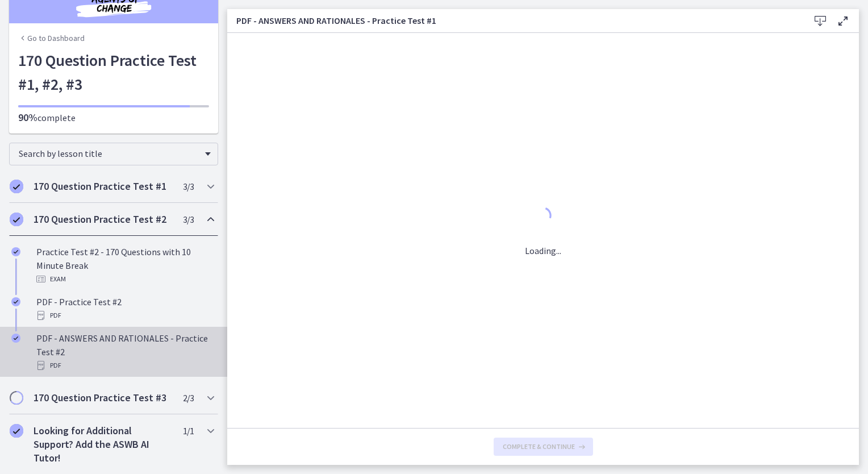  Describe the element at coordinates (543, 446) in the screenshot. I see `button: Complete & continue` at that location.